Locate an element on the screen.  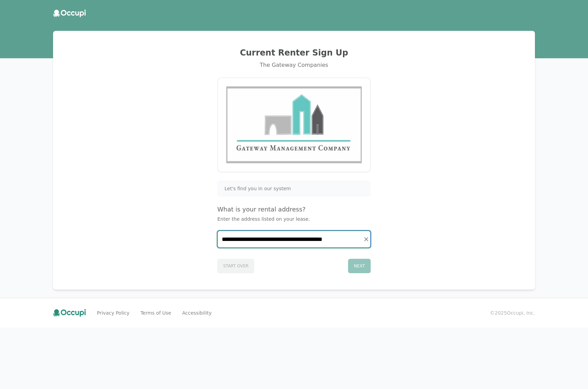
div: The Gateway Companies is located at coordinates (294, 65).